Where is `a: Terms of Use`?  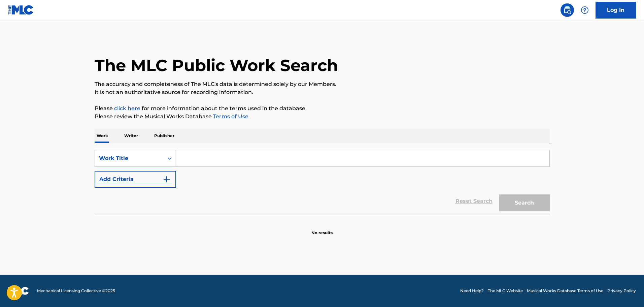 a: Terms of Use is located at coordinates (230, 116).